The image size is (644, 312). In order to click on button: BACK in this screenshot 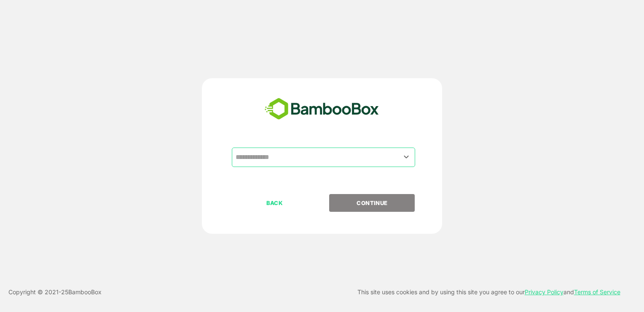, I will do `click(275, 203)`.